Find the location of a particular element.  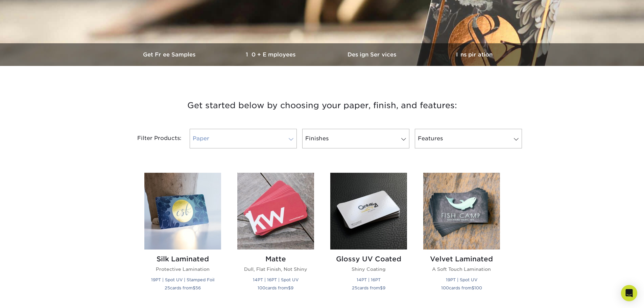

a: Silk Laminated Business Cards Silk Laminated Protective Lamination 19PT | Spot UV | Stamped Foil ... is located at coordinates (183, 236).